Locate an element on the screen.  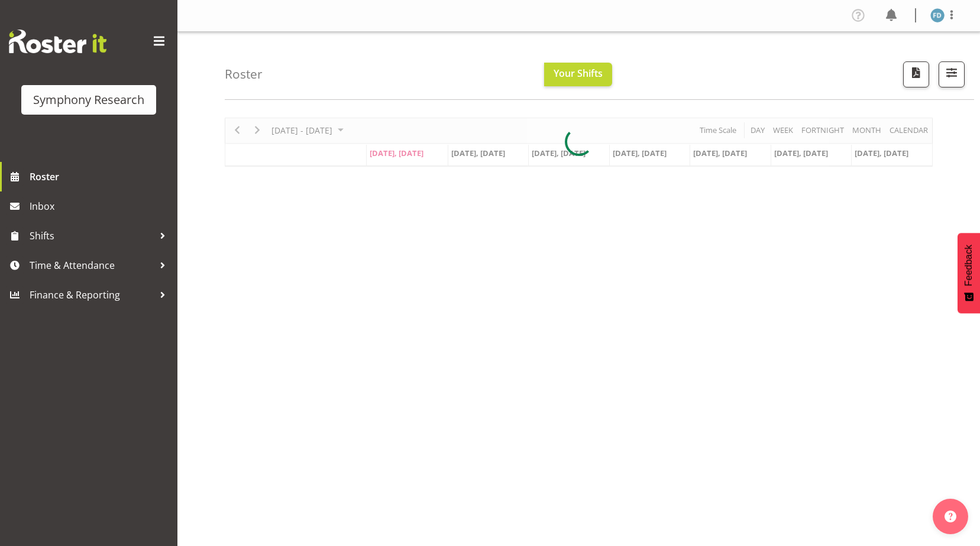
button: Your Shifts is located at coordinates (578, 75).